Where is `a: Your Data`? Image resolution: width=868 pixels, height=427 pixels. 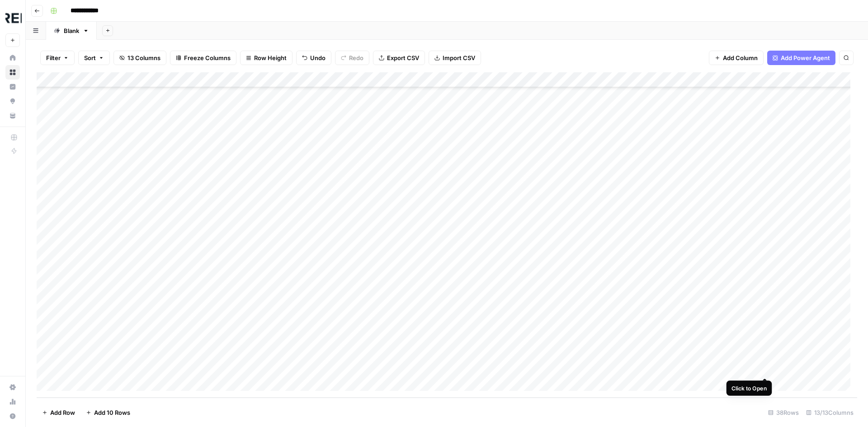 a: Your Data is located at coordinates (13, 115).